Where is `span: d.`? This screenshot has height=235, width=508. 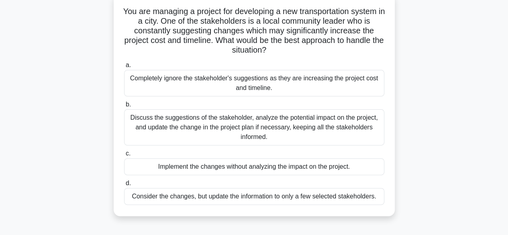 span: d. is located at coordinates (128, 183).